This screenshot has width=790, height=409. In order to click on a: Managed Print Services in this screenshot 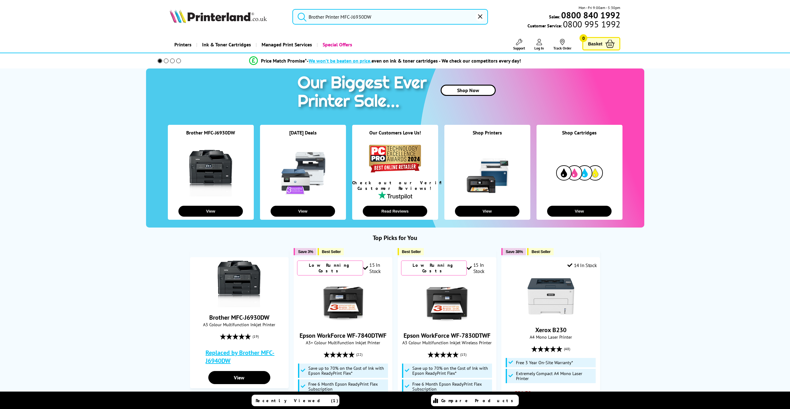, I will do `click(286, 45)`.